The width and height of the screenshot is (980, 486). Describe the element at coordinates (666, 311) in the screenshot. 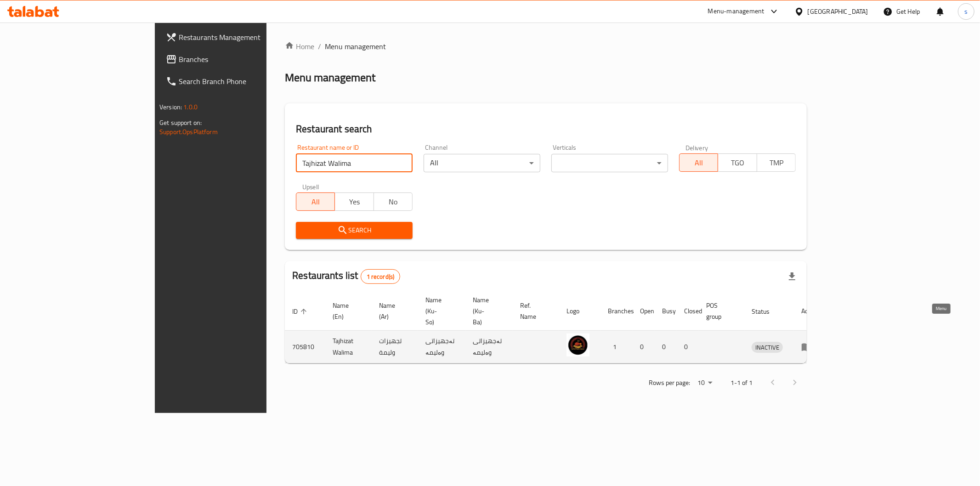

I see `th: Busy` at that location.